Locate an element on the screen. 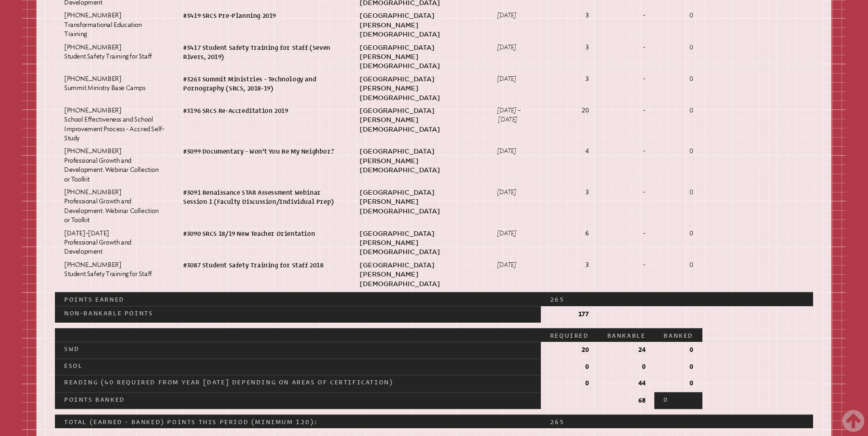  p: #3091 Renaissance STAR Assessment Webinar Session 1 (Faculty Discussion/Individual Prep) is located at coordinates (262, 197).